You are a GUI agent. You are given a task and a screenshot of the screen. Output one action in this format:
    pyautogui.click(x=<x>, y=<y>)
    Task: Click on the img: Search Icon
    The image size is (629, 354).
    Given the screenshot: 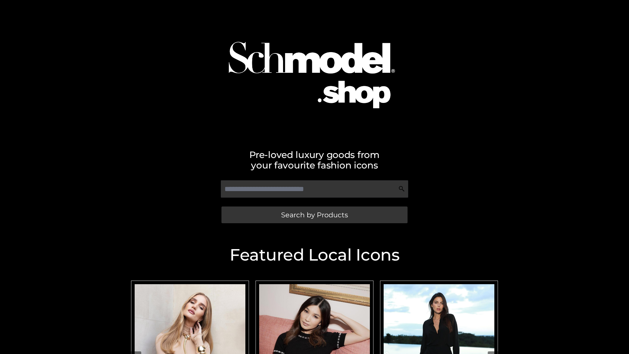 What is the action you would take?
    pyautogui.click(x=402, y=189)
    